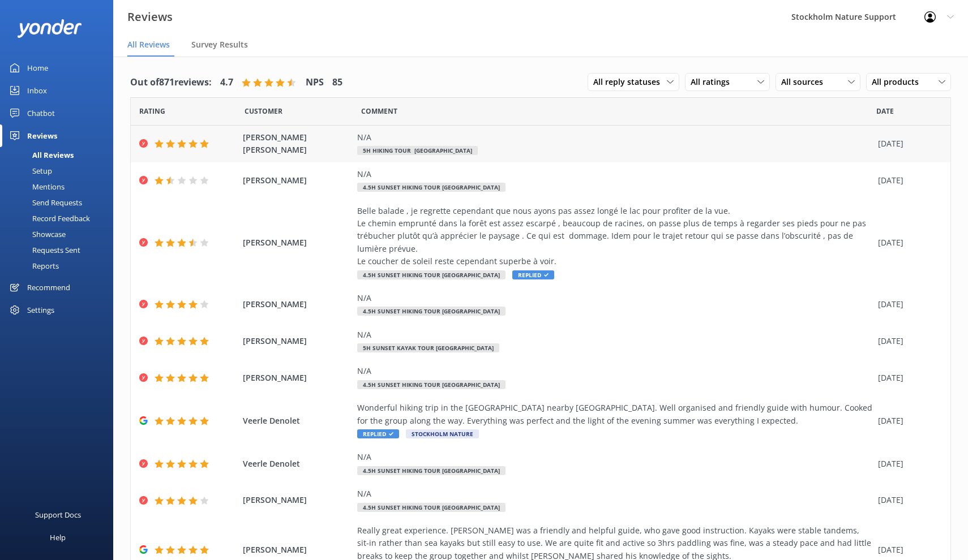 Image resolution: width=968 pixels, height=560 pixels. I want to click on span: All ratings, so click(714, 82).